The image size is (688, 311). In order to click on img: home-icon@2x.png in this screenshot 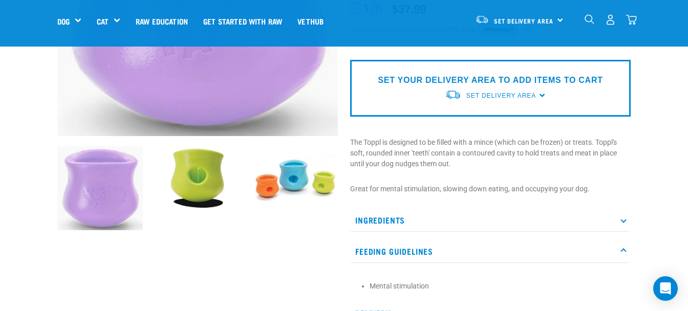, I will do `click(631, 19)`.